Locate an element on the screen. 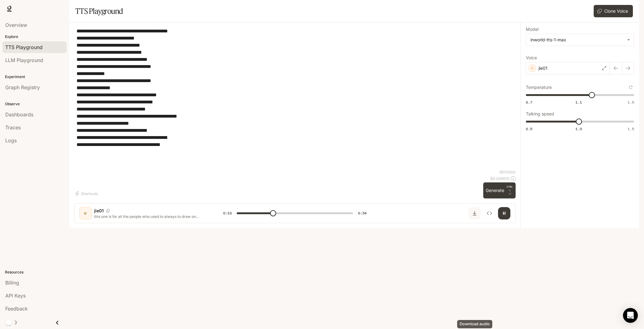 The width and height of the screenshot is (644, 329). span: 0:34 is located at coordinates (362, 213).